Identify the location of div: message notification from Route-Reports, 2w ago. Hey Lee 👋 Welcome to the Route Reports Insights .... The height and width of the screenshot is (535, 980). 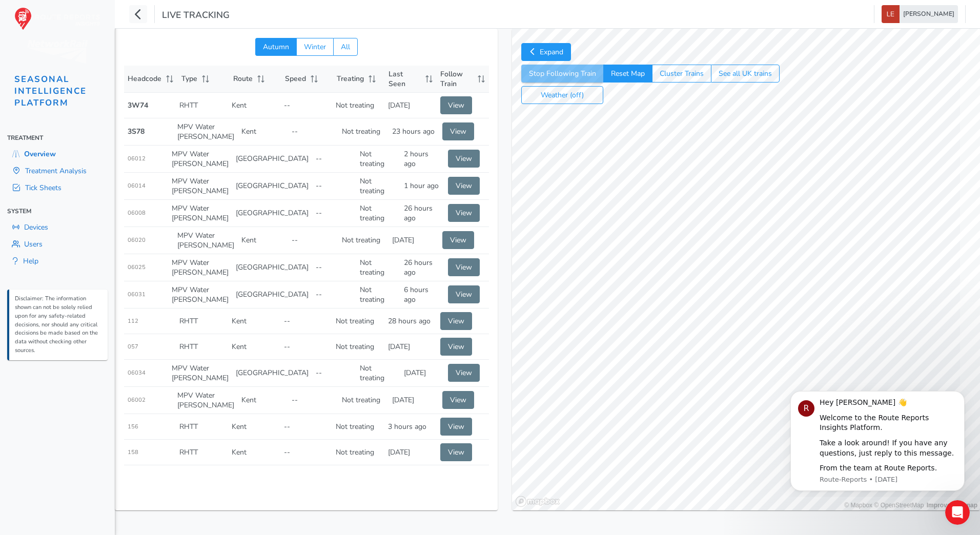
(103, 59).